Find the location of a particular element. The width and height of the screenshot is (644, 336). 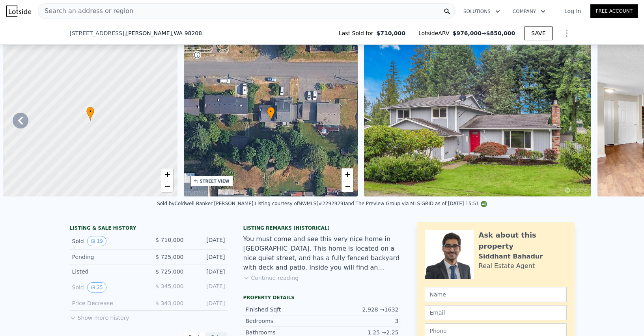

div: Listing Remarks (Historical) is located at coordinates (322, 228).